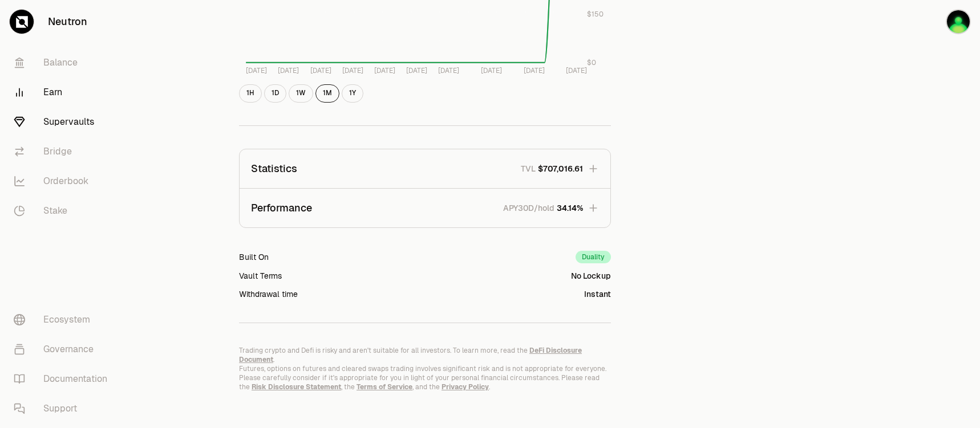 Image resolution: width=980 pixels, height=428 pixels. I want to click on a: Ecosystem, so click(64, 320).